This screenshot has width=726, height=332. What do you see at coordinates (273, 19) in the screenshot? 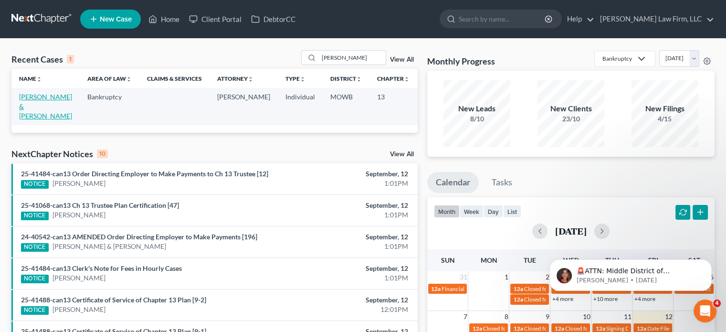
I see `a: DebtorCC` at bounding box center [273, 19].